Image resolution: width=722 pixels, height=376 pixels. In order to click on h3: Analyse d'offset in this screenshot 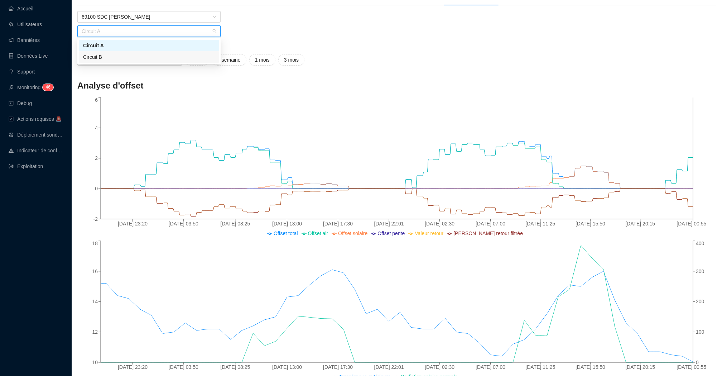, I will do `click(397, 86)`.